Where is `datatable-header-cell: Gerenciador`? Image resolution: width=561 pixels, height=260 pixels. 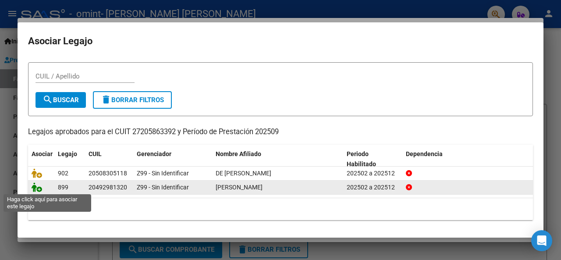 datatable-header-cell: Gerenciador is located at coordinates (173, 159).